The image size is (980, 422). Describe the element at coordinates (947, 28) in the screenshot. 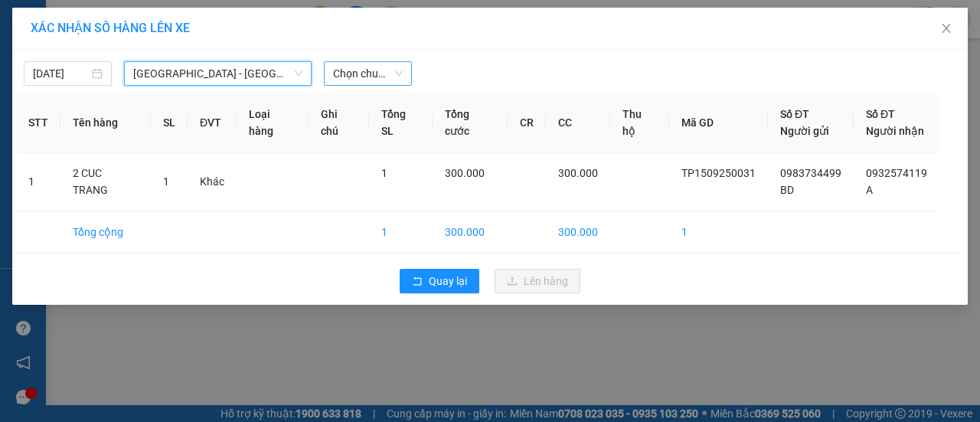

I see `span: close` at that location.